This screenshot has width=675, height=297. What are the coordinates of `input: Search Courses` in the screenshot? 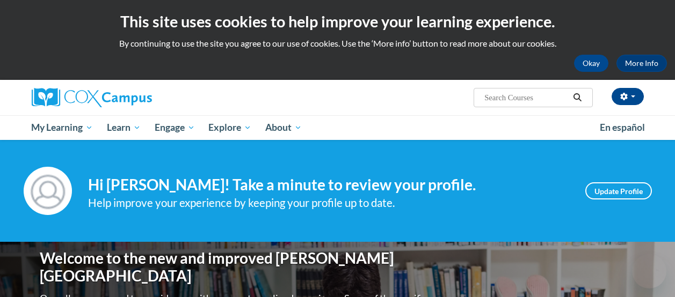 It's located at (526, 98).